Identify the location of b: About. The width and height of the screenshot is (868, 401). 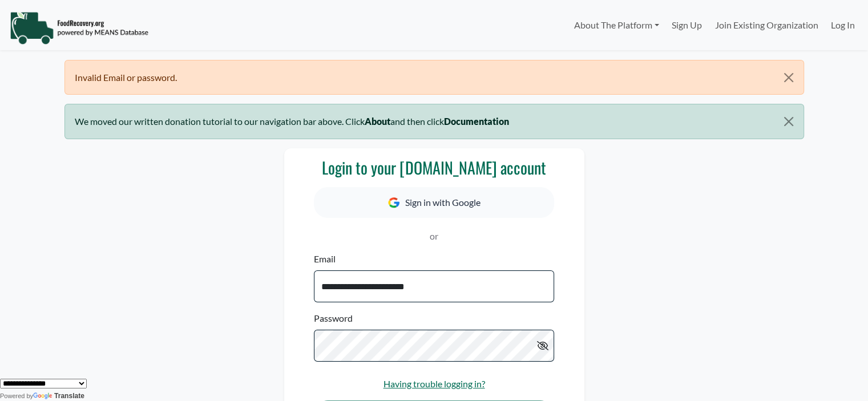
(377, 121).